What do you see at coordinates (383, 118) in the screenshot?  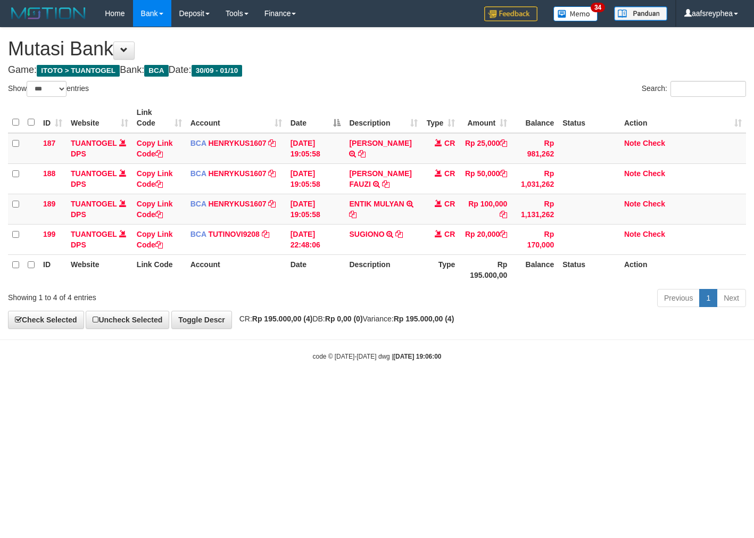 I see `th: Description: activate to sort column ascending` at bounding box center [383, 118].